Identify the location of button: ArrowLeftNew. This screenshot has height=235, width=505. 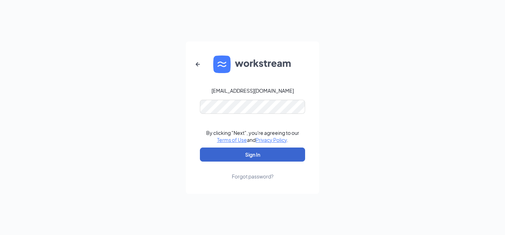
(198, 64).